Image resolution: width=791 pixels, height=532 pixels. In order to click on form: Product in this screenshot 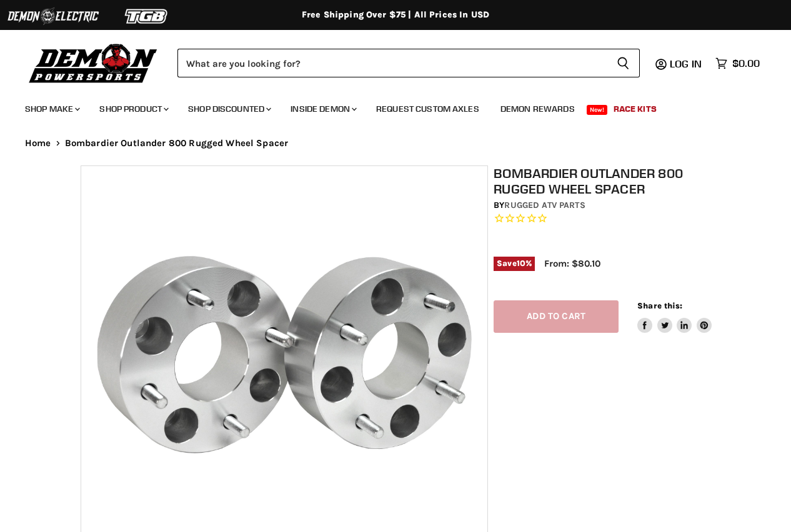, I will do `click(408, 63)`.